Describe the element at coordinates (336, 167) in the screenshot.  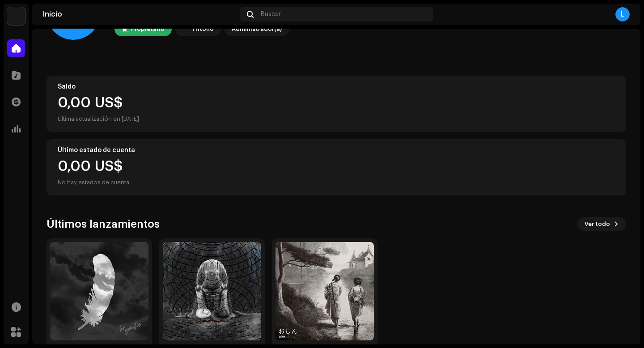
I see `re-o-card-value: Último estado de cuenta` at that location.